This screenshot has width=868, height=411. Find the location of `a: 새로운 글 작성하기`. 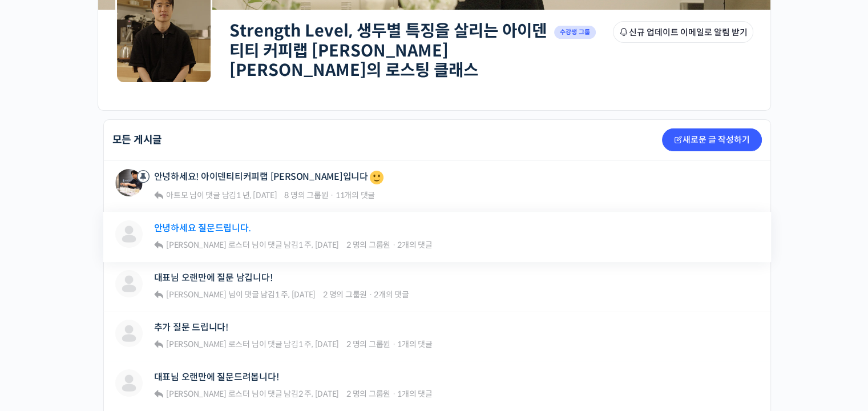

a: 새로운 글 작성하기 is located at coordinates (712, 140).